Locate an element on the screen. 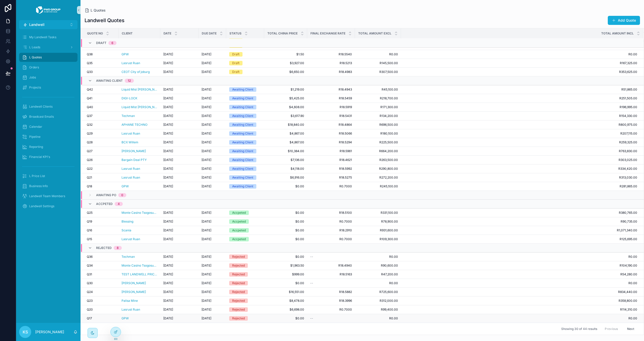 This screenshot has height=341, width=644. span: R18.5459 is located at coordinates (331, 99).